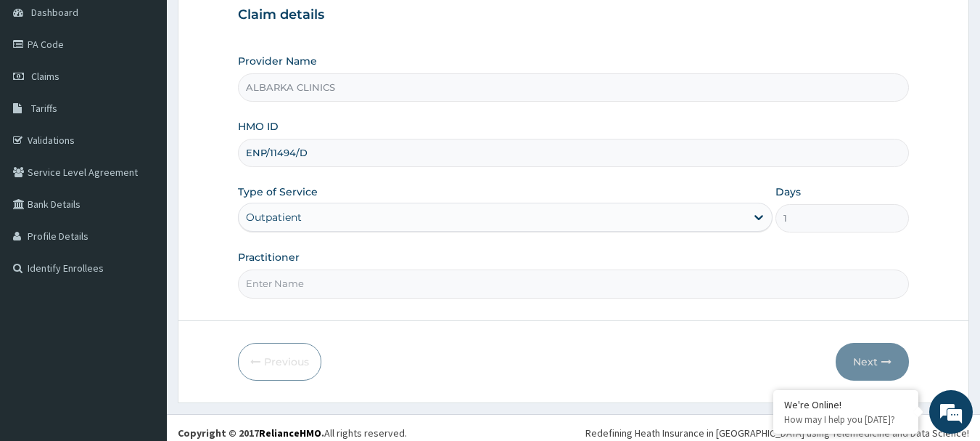 This screenshot has height=441, width=980. Describe the element at coordinates (54, 12) in the screenshot. I see `span: Dashboard` at that location.